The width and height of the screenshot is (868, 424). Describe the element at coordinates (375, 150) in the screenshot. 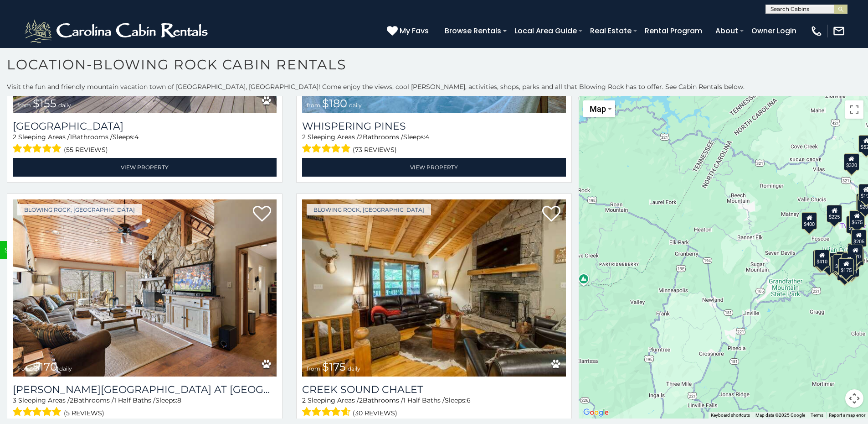

I see `span: (73 reviews)` at that location.